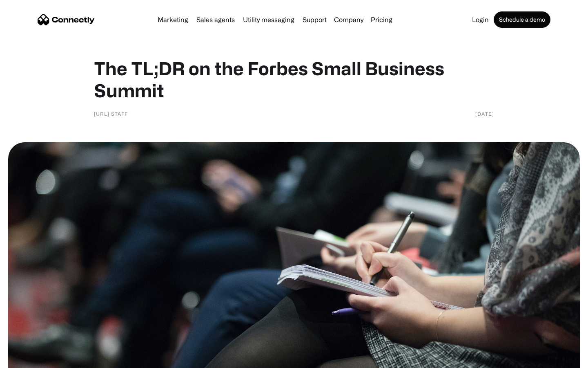 This screenshot has width=588, height=368. Describe the element at coordinates (294, 79) in the screenshot. I see `h1: The TL;DR on the Forbes Small Business Summit` at that location.